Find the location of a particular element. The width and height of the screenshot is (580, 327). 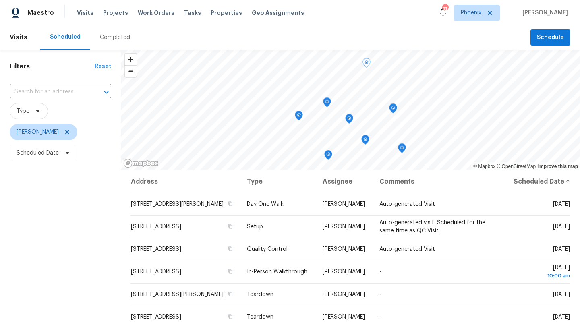

span: Zoom in is located at coordinates (131, 59).